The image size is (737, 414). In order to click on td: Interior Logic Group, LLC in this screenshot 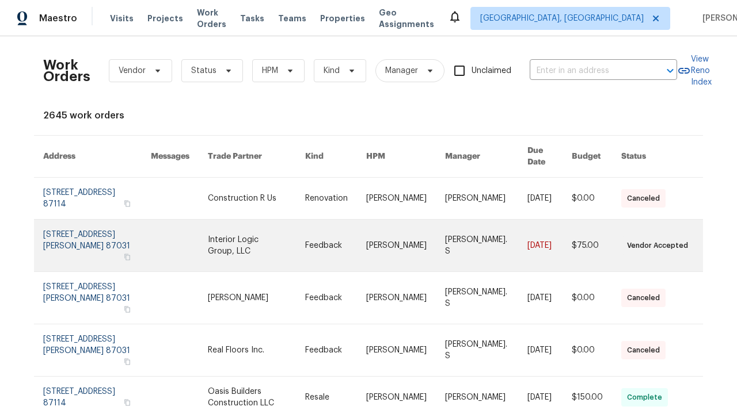, I will do `click(247, 246)`.